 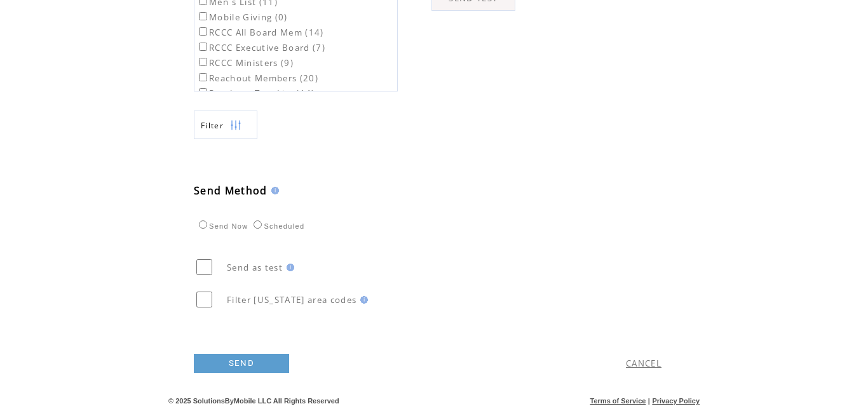 What do you see at coordinates (236, 125) in the screenshot?
I see `img: filters.png` at bounding box center [236, 125].